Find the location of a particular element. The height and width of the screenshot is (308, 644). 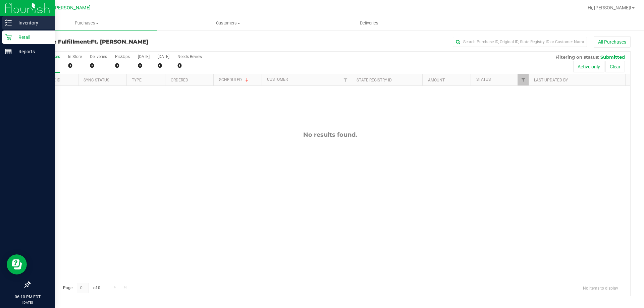

span: Purchases is located at coordinates (86, 23).